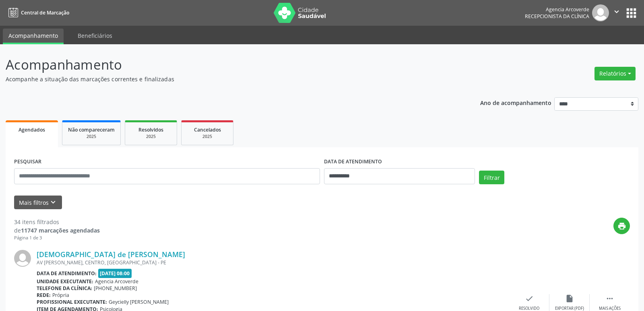  What do you see at coordinates (151, 130) in the screenshot?
I see `span: Resolvidos` at bounding box center [151, 130].